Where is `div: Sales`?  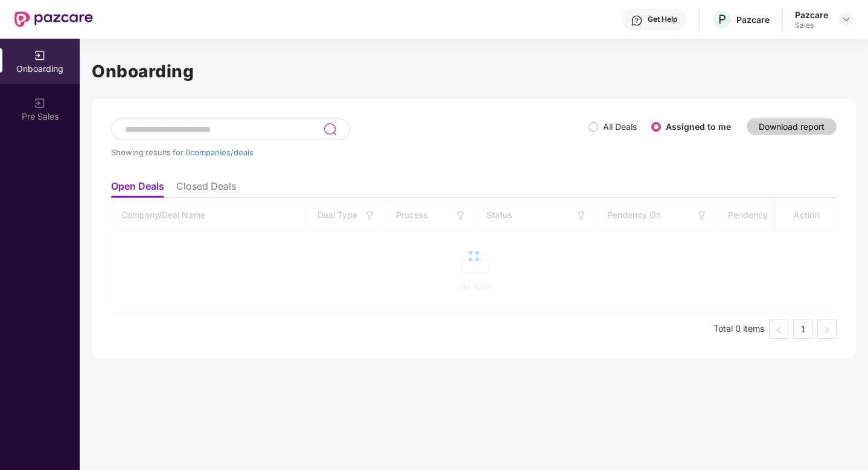 div: Sales is located at coordinates (812, 25).